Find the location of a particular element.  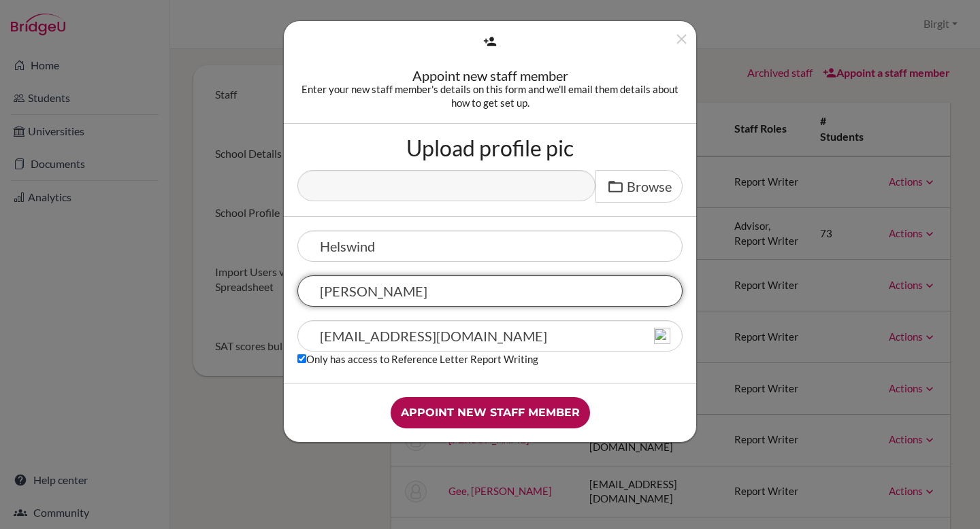

img: npw-badge-icon-locked.svg is located at coordinates (663, 337).